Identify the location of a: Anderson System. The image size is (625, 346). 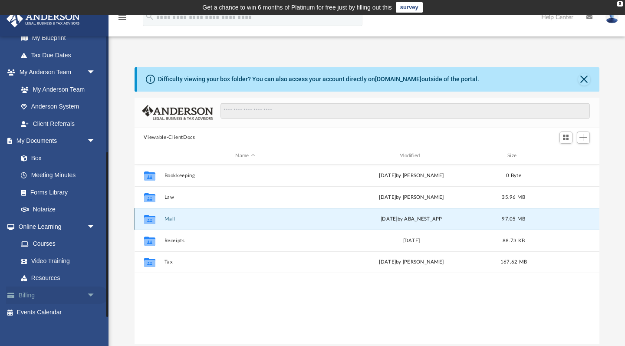
(58, 107).